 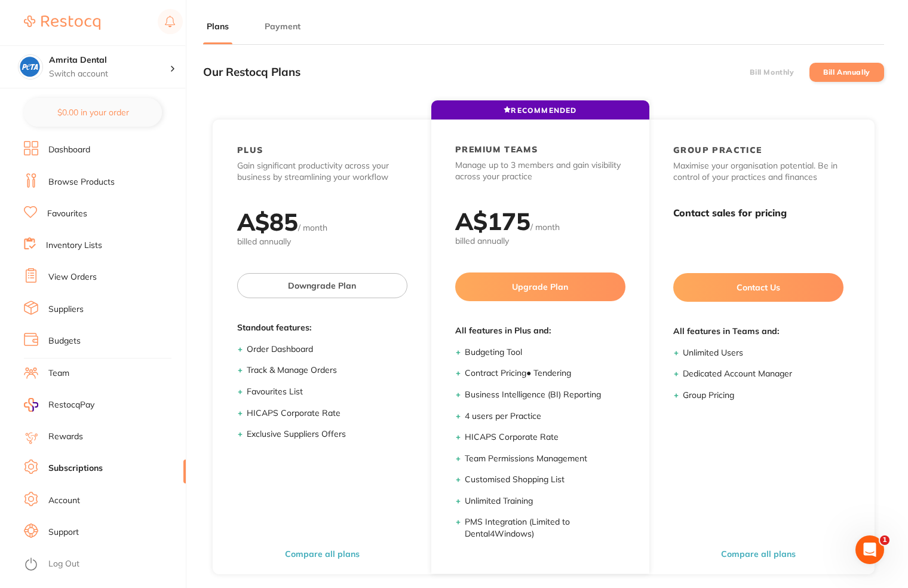 What do you see at coordinates (31, 404) in the screenshot?
I see `img: RestocqPay` at bounding box center [31, 404].